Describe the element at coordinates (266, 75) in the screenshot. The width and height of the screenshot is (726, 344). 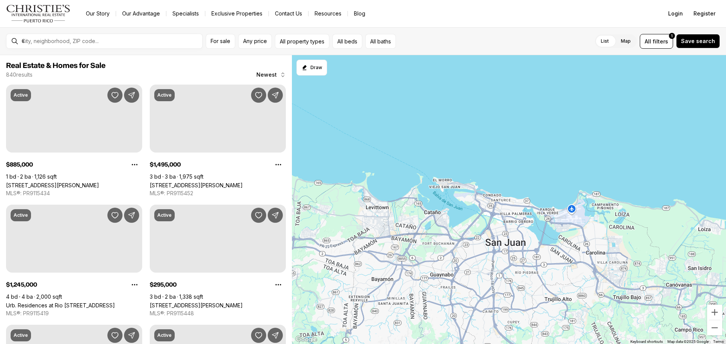
I see `span: Newest` at that location.